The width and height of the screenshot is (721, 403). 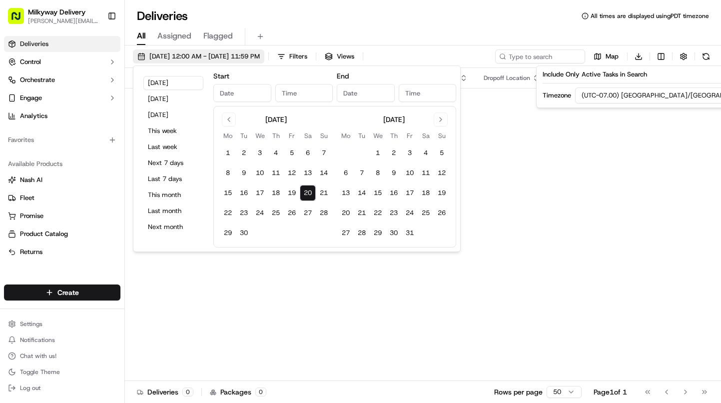 I want to click on img: Grace Nketiah, so click(x=18, y=153).